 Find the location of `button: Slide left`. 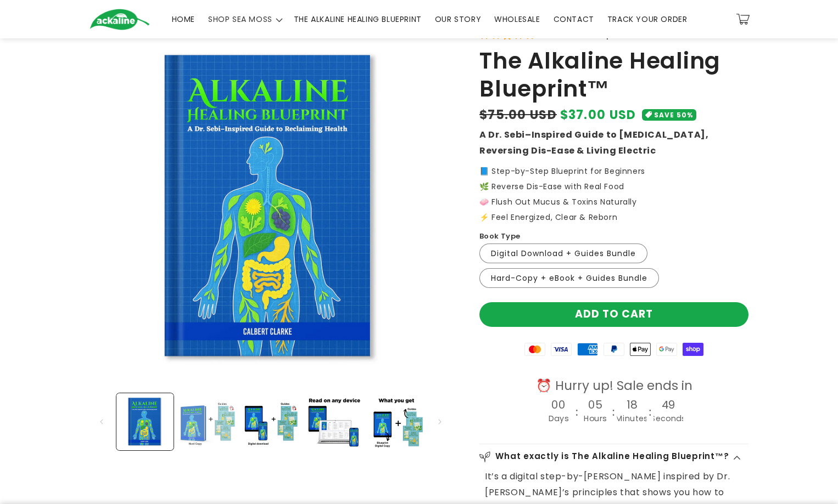

button: Slide left is located at coordinates (101, 422).